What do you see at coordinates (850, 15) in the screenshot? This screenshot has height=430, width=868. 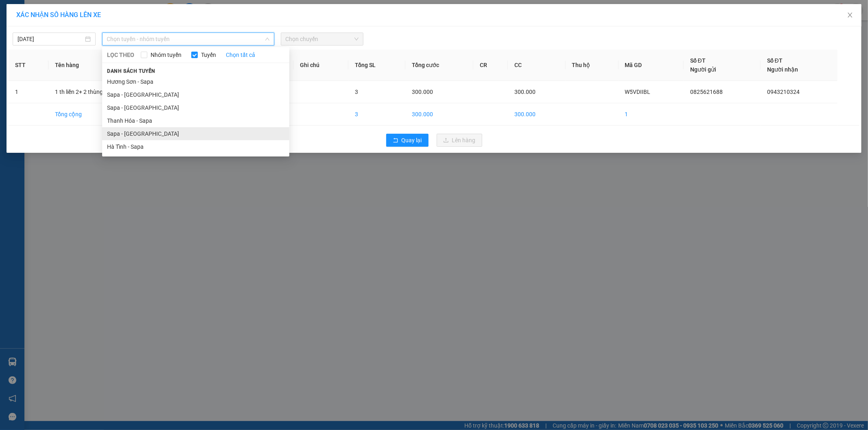 I see `span: close` at bounding box center [850, 15].